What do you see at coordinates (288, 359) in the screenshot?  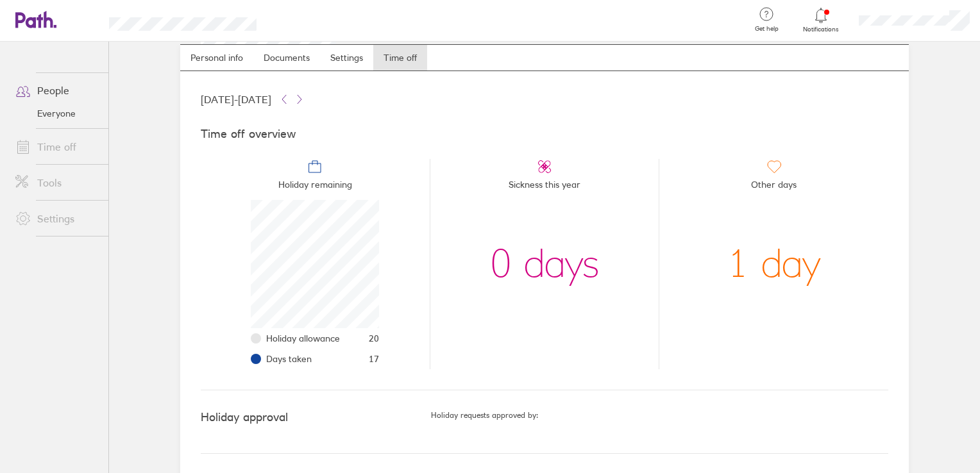 I see `span: Days taken` at bounding box center [288, 359].